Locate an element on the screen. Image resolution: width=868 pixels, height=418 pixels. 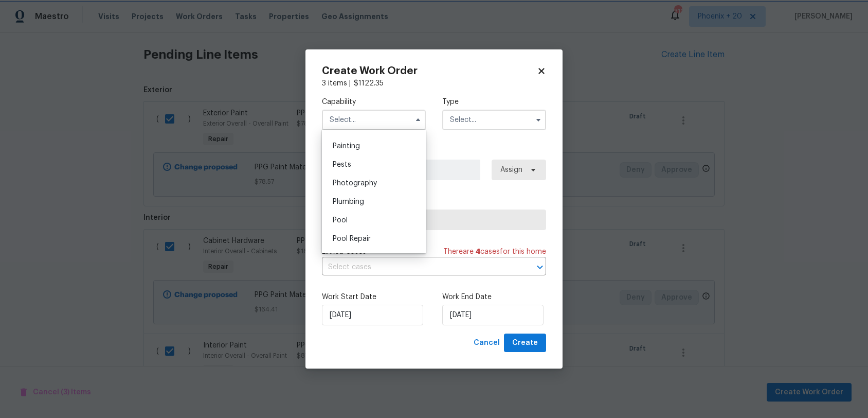
span: Create is located at coordinates (525, 342).